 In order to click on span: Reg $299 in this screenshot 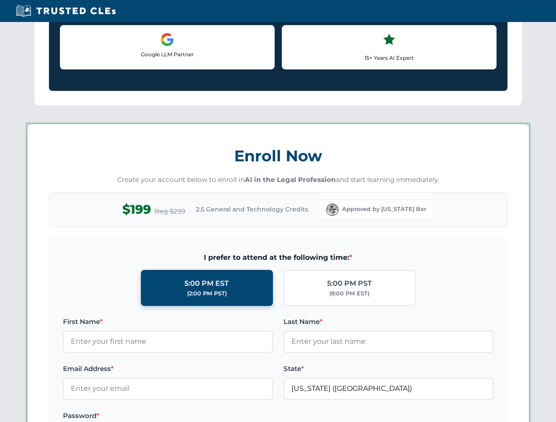, I will do `click(170, 212)`.